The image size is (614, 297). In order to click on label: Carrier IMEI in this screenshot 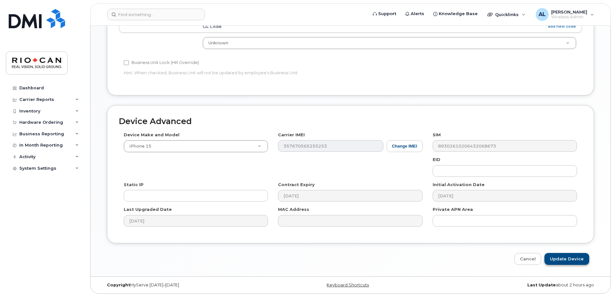, I will do `click(291, 135)`.